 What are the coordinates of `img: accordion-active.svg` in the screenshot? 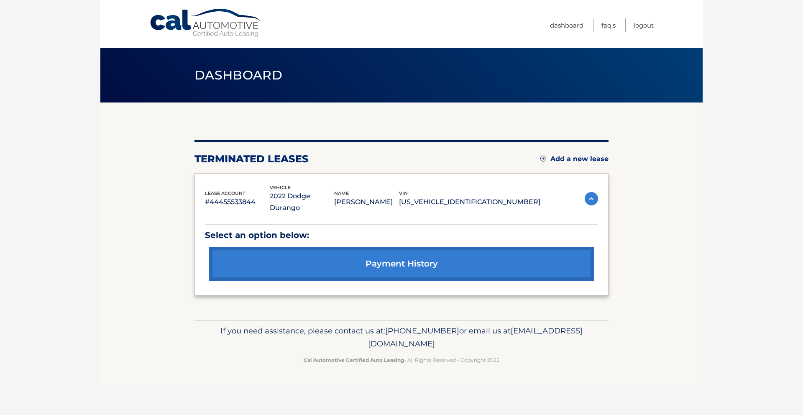 It's located at (591, 199).